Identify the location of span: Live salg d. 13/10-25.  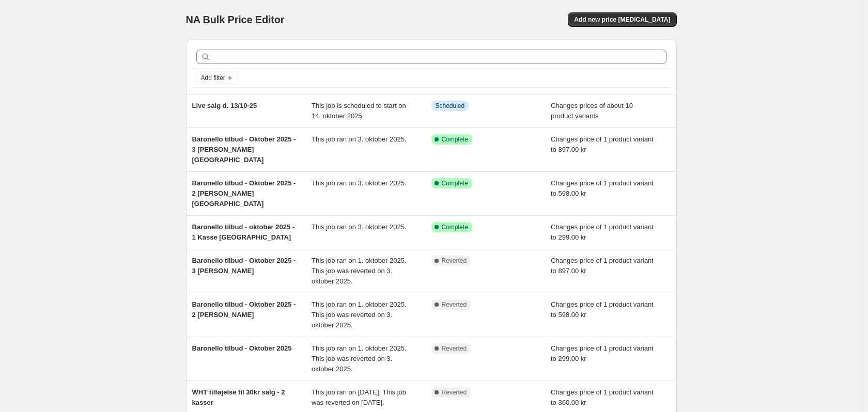
(224, 106).